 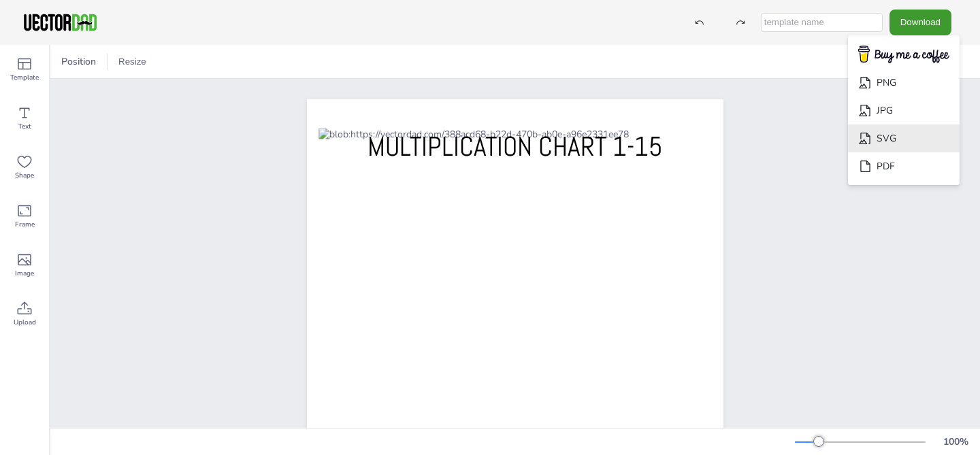 I want to click on div: 100 %, so click(x=955, y=441).